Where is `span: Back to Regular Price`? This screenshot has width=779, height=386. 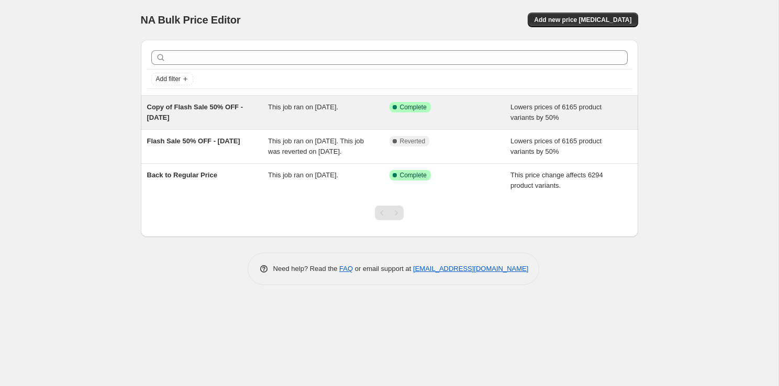
span: Back to Regular Price is located at coordinates (182, 175).